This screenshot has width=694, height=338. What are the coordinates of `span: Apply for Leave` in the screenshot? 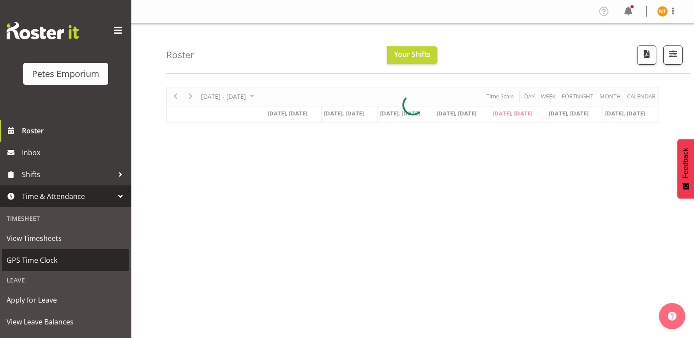 It's located at (66, 300).